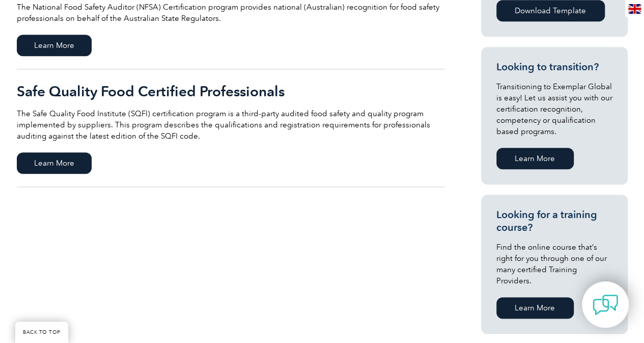  What do you see at coordinates (634, 9) in the screenshot?
I see `img: en` at bounding box center [634, 9].